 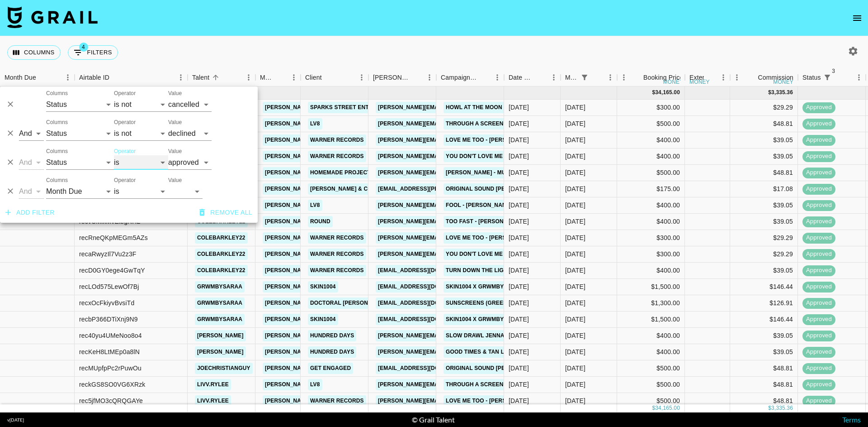 What do you see at coordinates (175, 151) in the screenshot?
I see `label: Value` at bounding box center [175, 151].